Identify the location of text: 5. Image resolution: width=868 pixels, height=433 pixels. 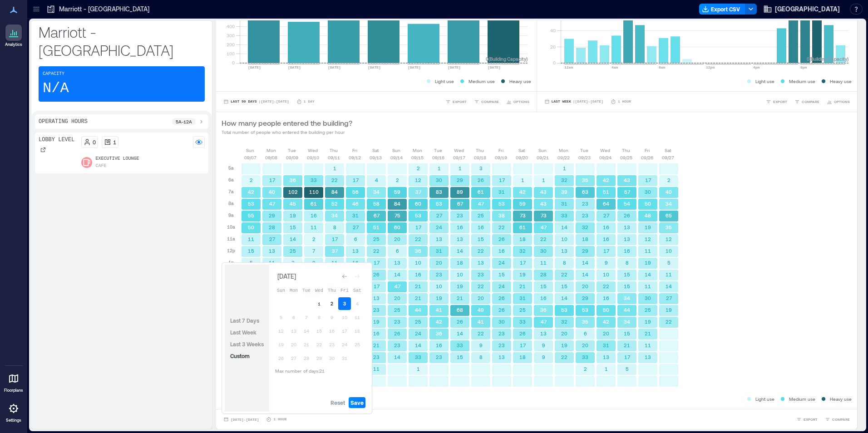
(251, 262).